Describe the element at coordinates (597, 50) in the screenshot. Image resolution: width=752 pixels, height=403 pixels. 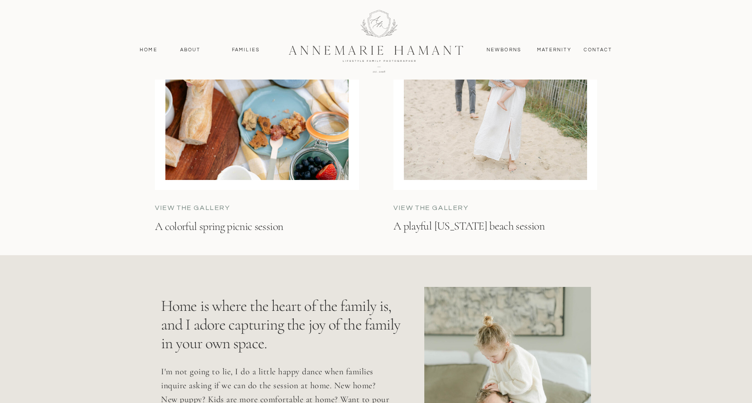
I see `a: contact` at that location.